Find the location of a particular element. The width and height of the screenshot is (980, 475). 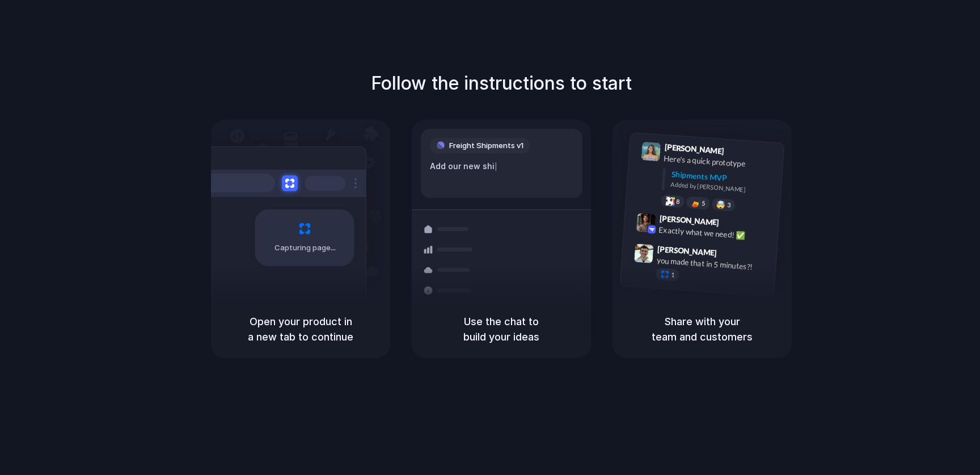

div: Exactly what we need! ✅ is located at coordinates (715, 233).